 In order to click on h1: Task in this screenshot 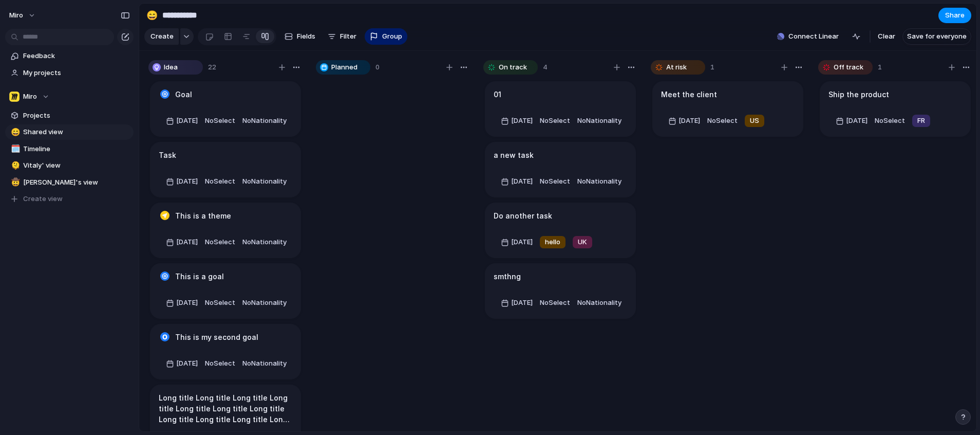, I will do `click(168, 155)`.